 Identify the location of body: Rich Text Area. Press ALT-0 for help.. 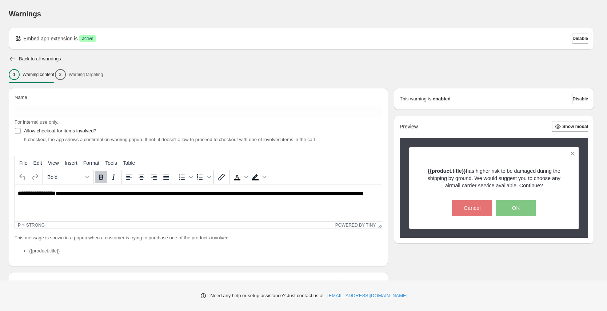
(183, 12).